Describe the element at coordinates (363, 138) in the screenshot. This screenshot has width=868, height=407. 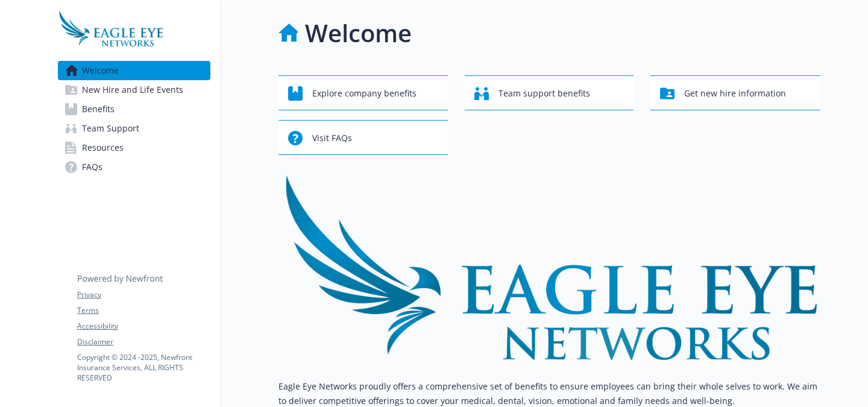
I see `button: Visit FAQs` at that location.